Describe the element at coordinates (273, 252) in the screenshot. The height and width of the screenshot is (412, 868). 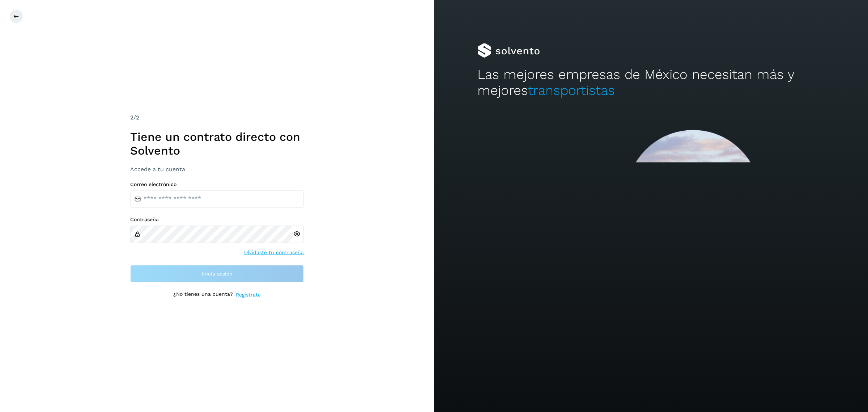
I see `a: Olvidaste tu contraseña` at that location.